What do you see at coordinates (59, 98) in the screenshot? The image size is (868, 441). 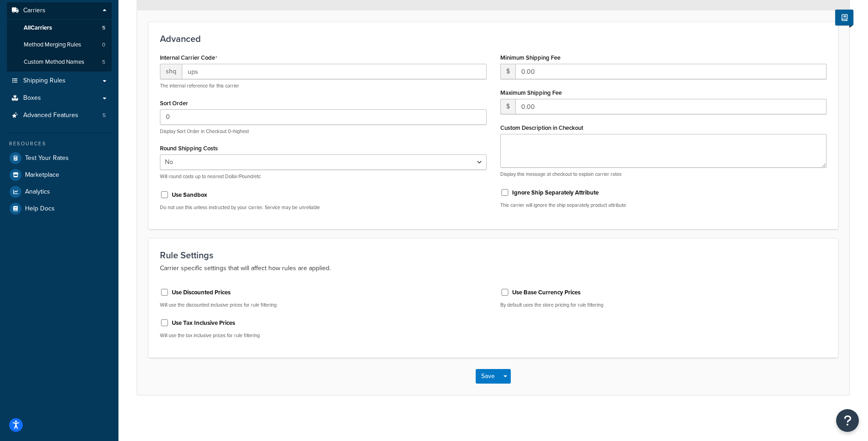 I see `a: Boxes` at bounding box center [59, 98].